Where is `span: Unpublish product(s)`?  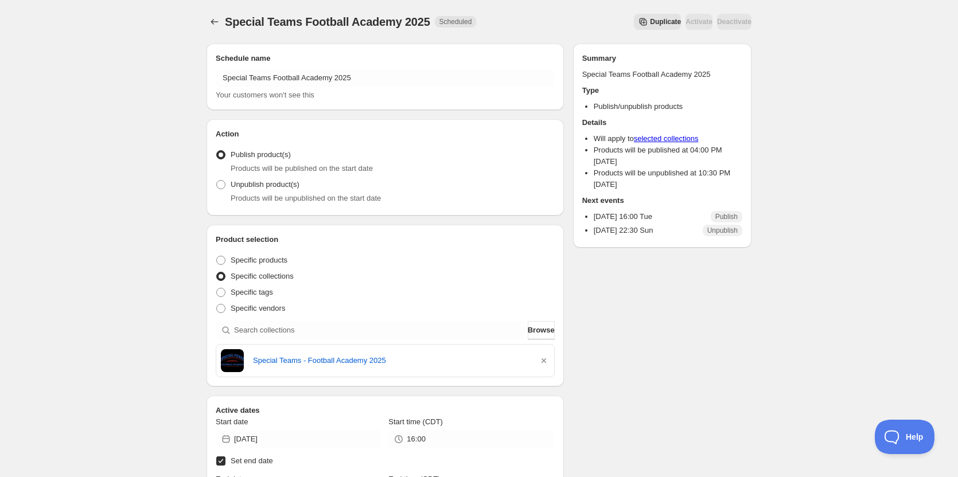
span: Unpublish product(s) is located at coordinates (265, 184).